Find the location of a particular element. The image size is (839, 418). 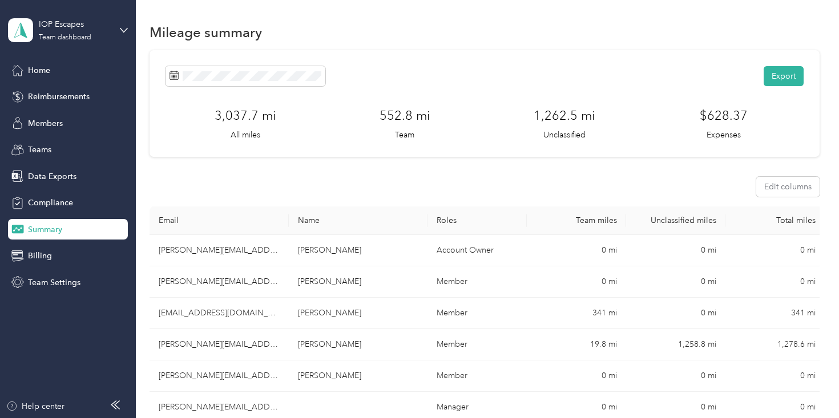

button: Export is located at coordinates (783, 76).